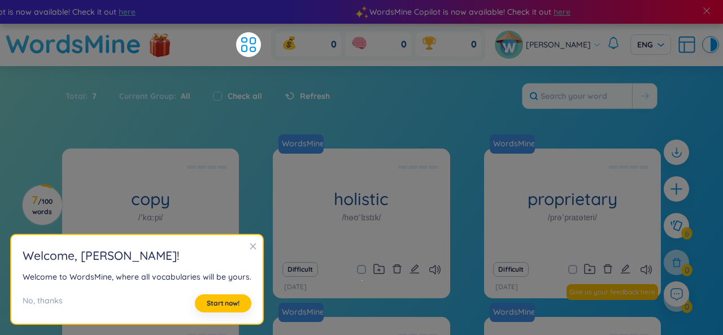 The height and width of the screenshot is (335, 723). What do you see at coordinates (578, 96) in the screenshot?
I see `input: Search your word` at bounding box center [578, 96].